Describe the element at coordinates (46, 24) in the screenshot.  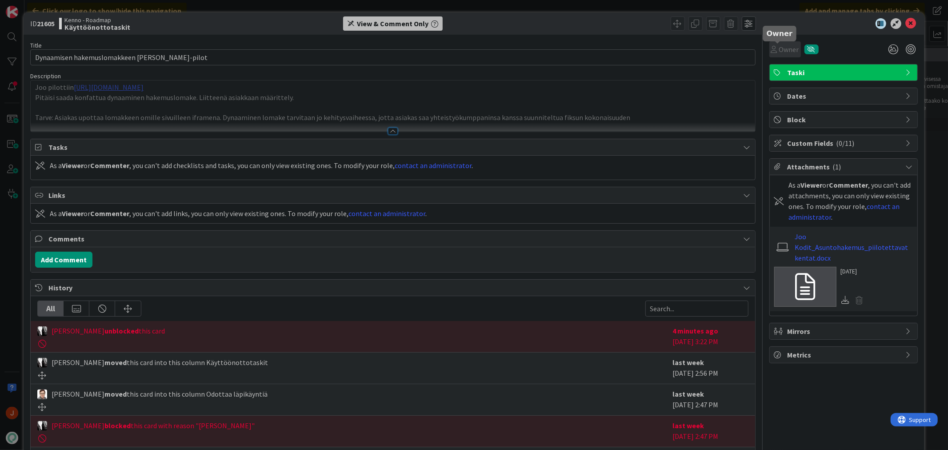
I see `b: 21605` at that location.